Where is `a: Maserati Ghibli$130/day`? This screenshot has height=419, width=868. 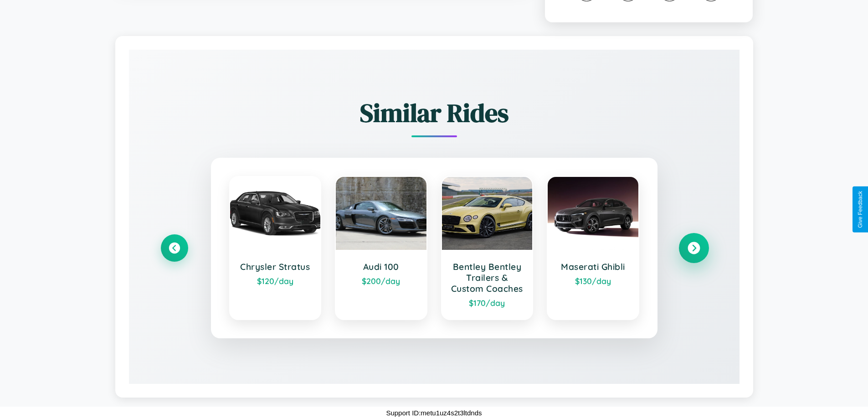 a: Maserati Ghibli$130/day is located at coordinates (593, 248).